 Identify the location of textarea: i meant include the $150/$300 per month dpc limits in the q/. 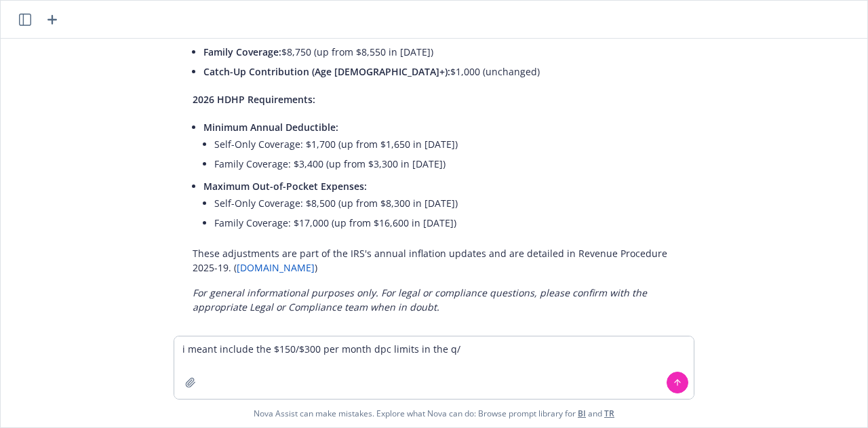
(434, 368).